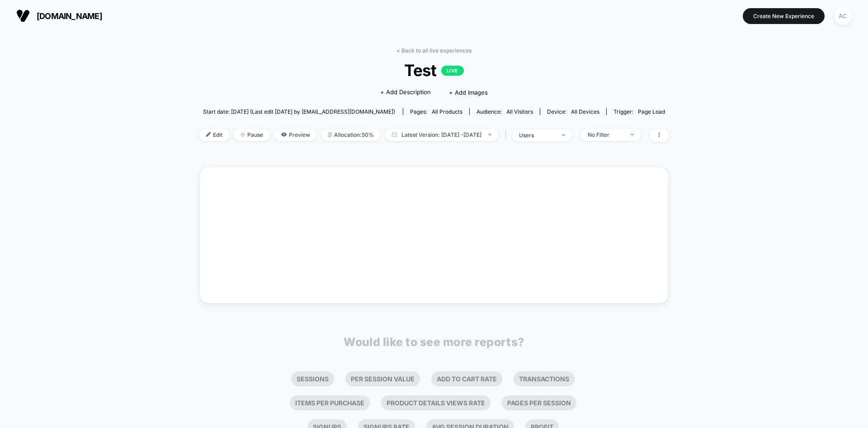 The width and height of the screenshot is (868, 428). Describe the element at coordinates (585, 112) in the screenshot. I see `span: all devices` at that location.